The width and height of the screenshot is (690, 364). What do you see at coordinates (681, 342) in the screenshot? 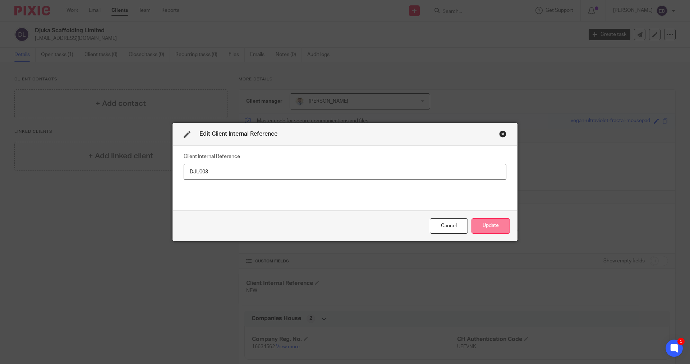
I see `div: 1` at bounding box center [681, 342].